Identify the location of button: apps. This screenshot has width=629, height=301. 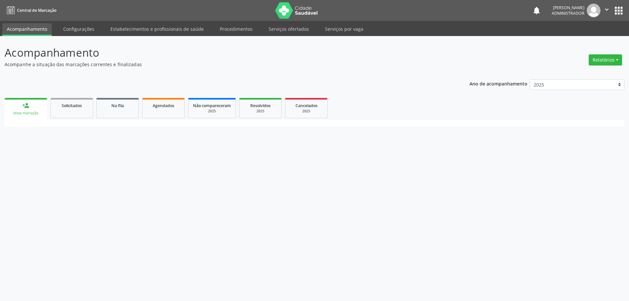
(619, 10).